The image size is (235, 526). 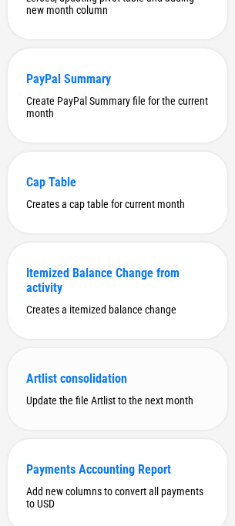 What do you see at coordinates (117, 107) in the screenshot?
I see `div: Create PayPal Summary file for the current month` at bounding box center [117, 107].